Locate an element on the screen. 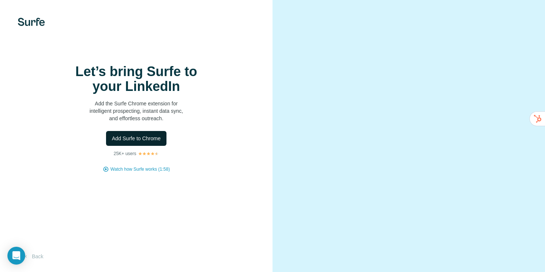 The height and width of the screenshot is (272, 545). button: Back is located at coordinates (33, 256).